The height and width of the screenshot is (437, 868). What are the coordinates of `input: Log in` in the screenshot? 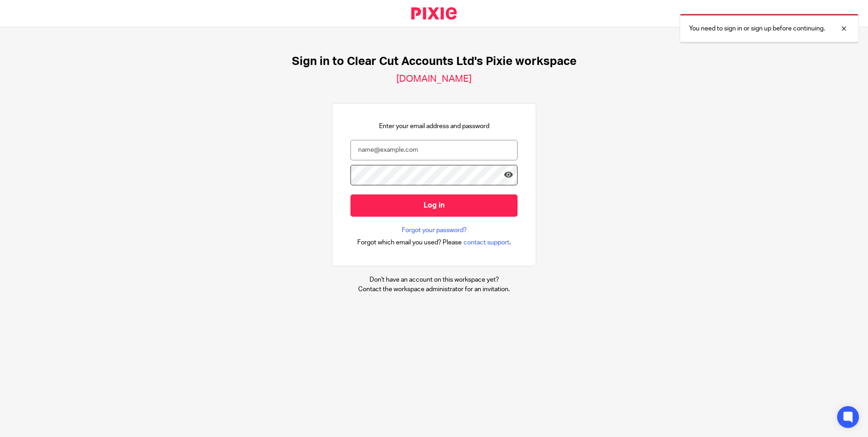 It's located at (434, 205).